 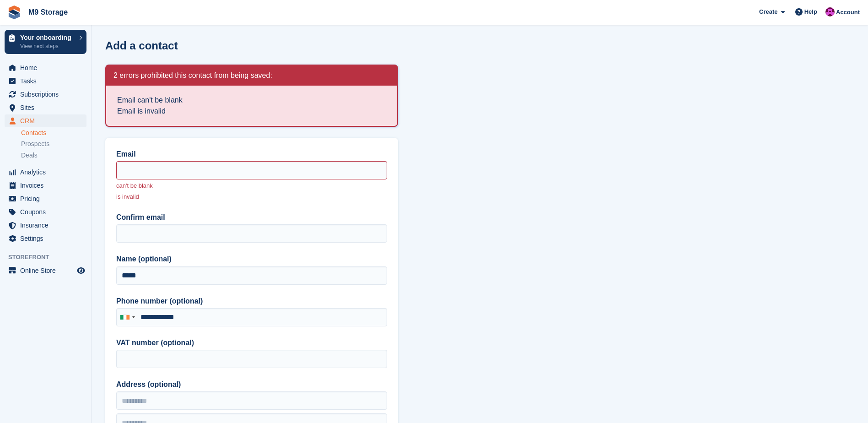 I want to click on a: Prospects, so click(x=53, y=144).